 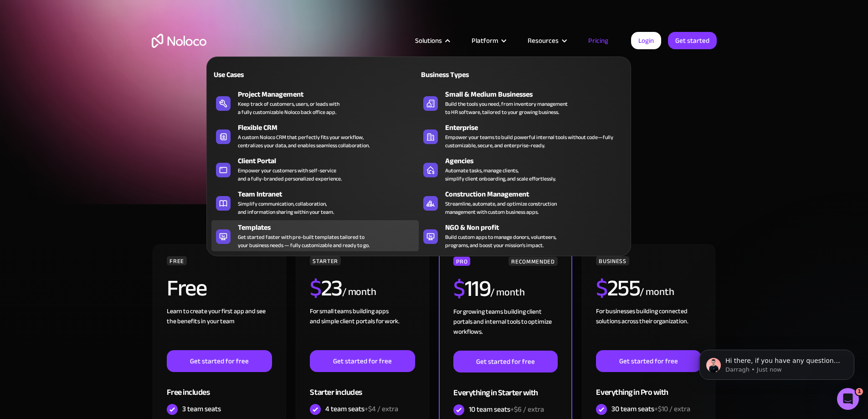 I want to click on div: Small & Medium Businesses, so click(x=538, y=94).